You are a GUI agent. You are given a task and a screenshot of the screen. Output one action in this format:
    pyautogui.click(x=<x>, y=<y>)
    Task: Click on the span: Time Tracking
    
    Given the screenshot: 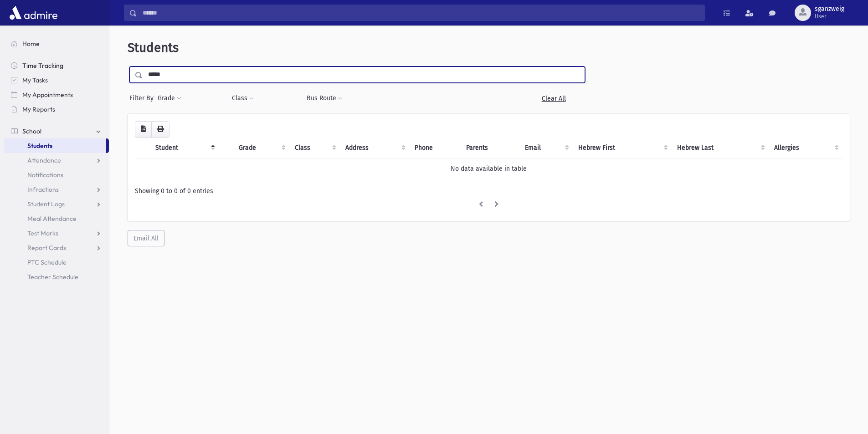 What is the action you would take?
    pyautogui.click(x=43, y=65)
    